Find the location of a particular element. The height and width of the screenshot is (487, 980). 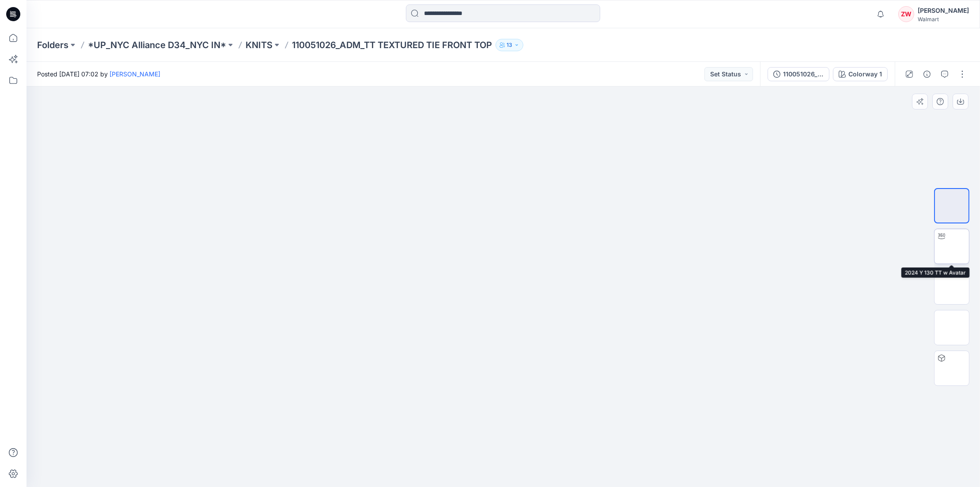

button: Colorway 1 is located at coordinates (860, 74).